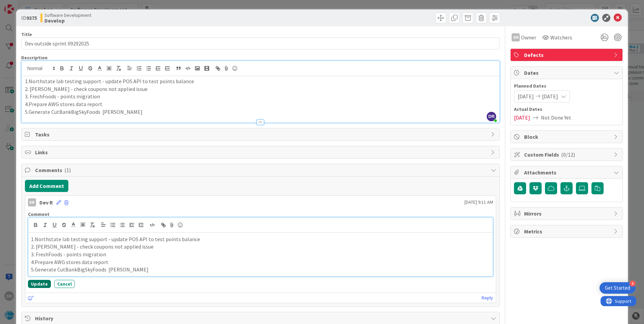 The width and height of the screenshot is (644, 324). What do you see at coordinates (567, 231) in the screenshot?
I see `span: Metrics` at bounding box center [567, 231].